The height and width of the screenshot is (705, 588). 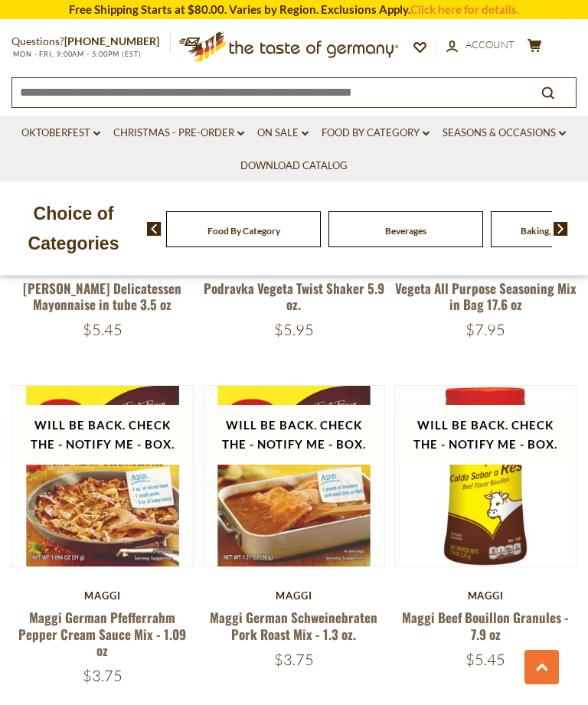 What do you see at coordinates (480, 45) in the screenshot?
I see `a: Account` at bounding box center [480, 45].